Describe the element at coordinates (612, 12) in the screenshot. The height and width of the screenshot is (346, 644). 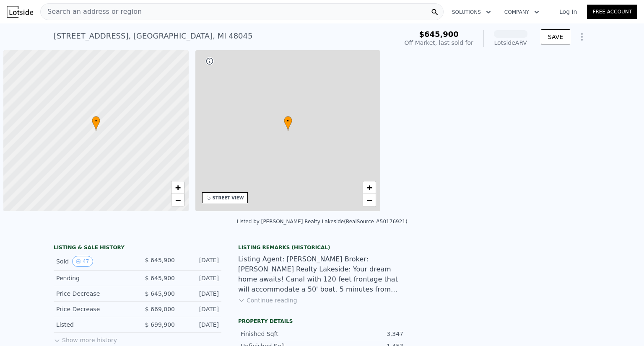
I see `a: Free Account` at that location.